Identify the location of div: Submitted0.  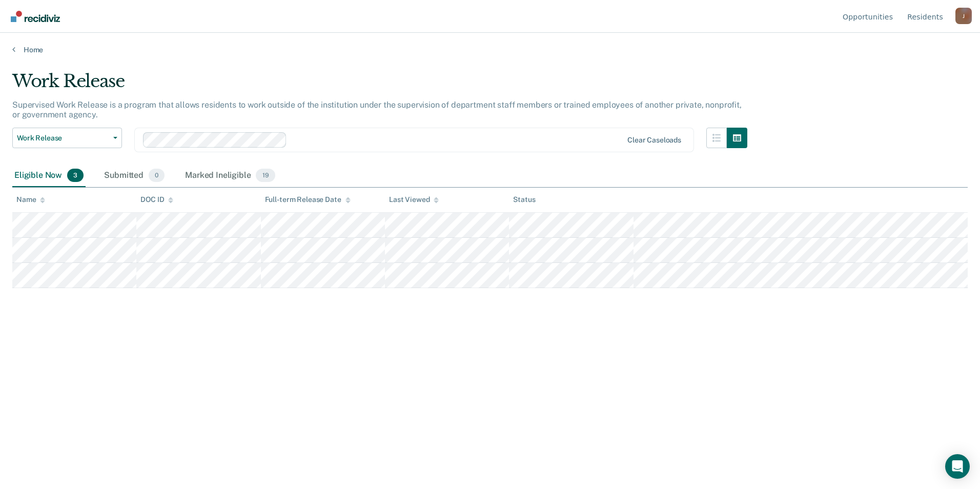
(134, 176).